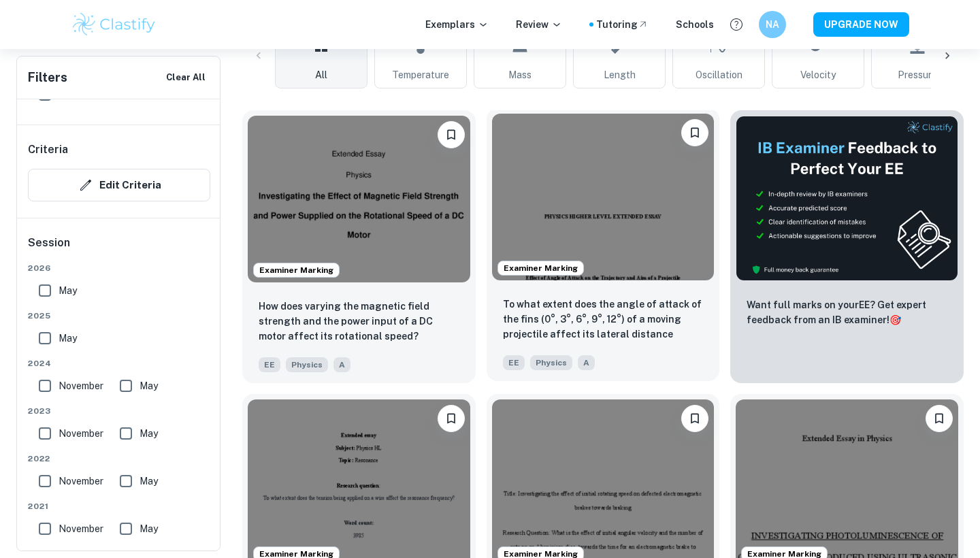  I want to click on span: Mass, so click(520, 75).